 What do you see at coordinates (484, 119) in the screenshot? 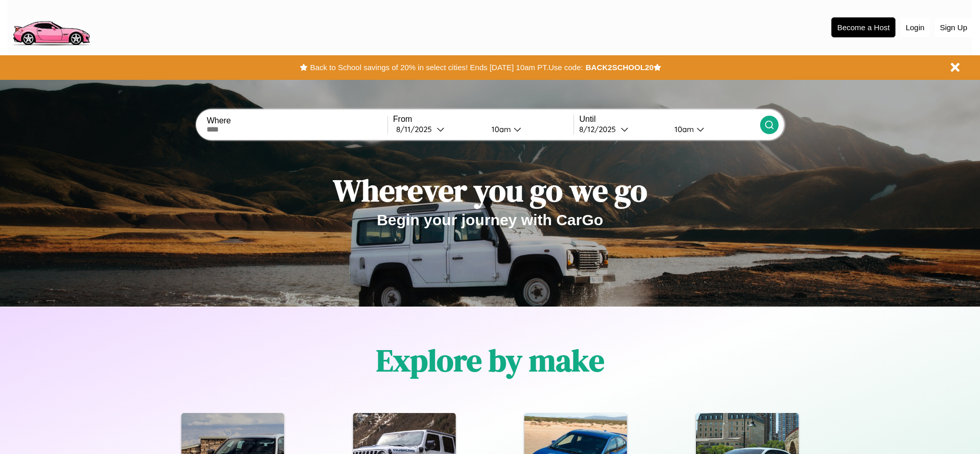
I see `label: From` at bounding box center [484, 119].